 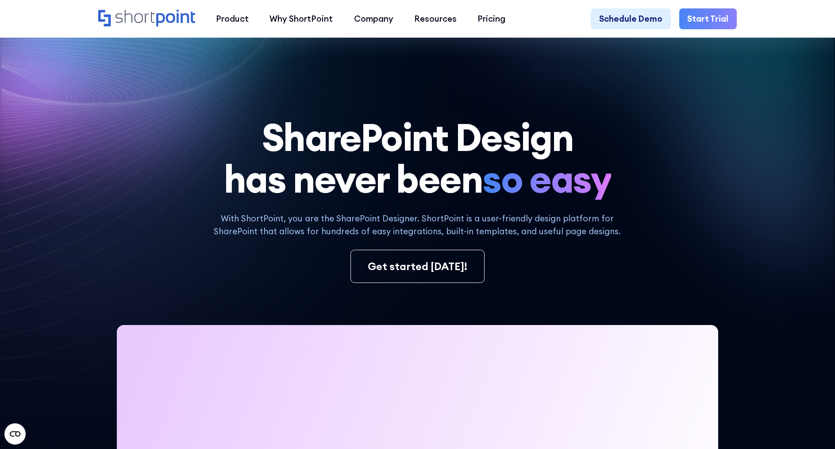 I want to click on a: Home, so click(x=146, y=19).